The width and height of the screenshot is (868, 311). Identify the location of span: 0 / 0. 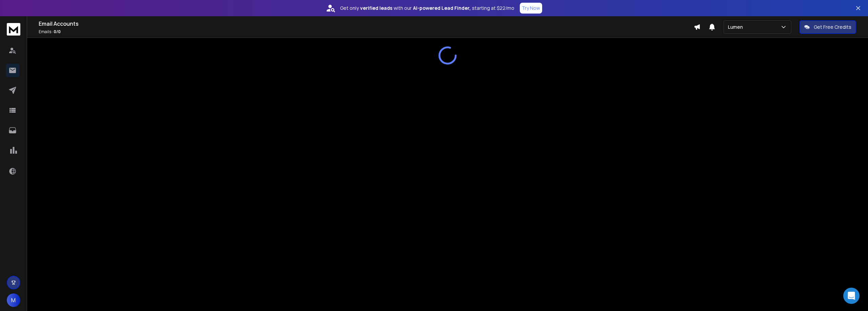
(57, 32).